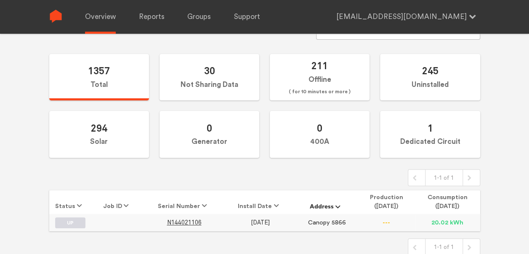 The image size is (529, 254). Describe the element at coordinates (184, 222) in the screenshot. I see `a: N144021106` at that location.